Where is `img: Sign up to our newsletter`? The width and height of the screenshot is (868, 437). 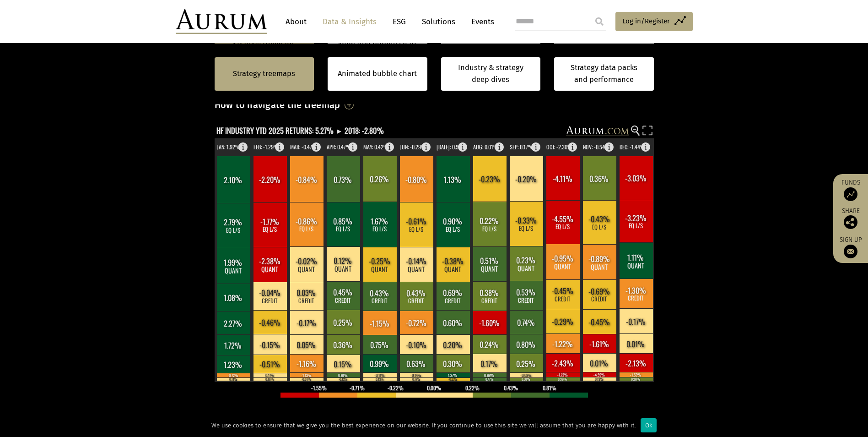 img: Sign up to our newsletter is located at coordinates (850, 251).